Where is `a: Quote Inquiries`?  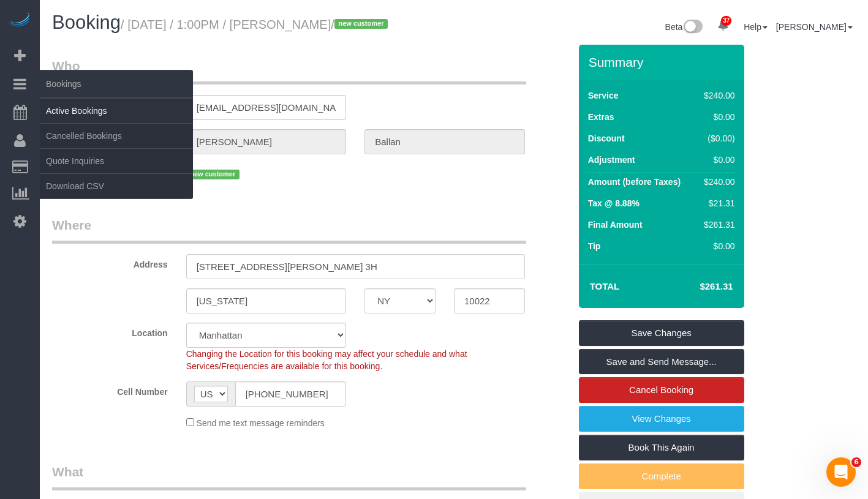
a: Quote Inquiries is located at coordinates (116, 161).